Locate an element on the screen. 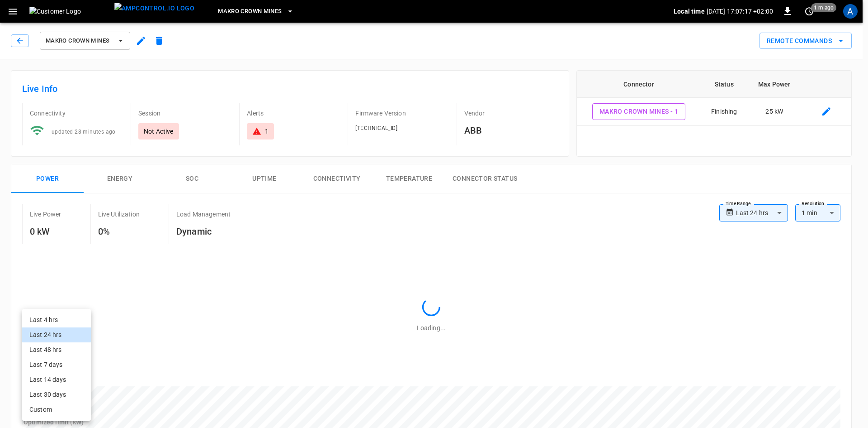 This screenshot has width=868, height=428. li: Last 30 days is located at coordinates (56, 394).